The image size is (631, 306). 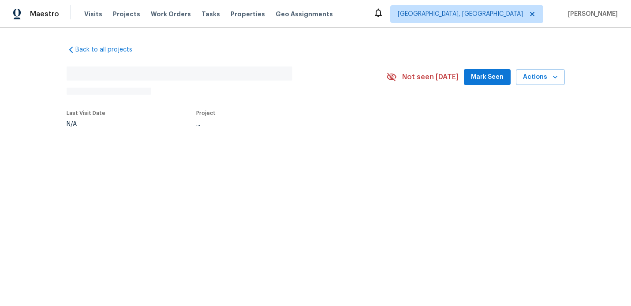 What do you see at coordinates (86, 124) in the screenshot?
I see `div: N/A` at bounding box center [86, 124].